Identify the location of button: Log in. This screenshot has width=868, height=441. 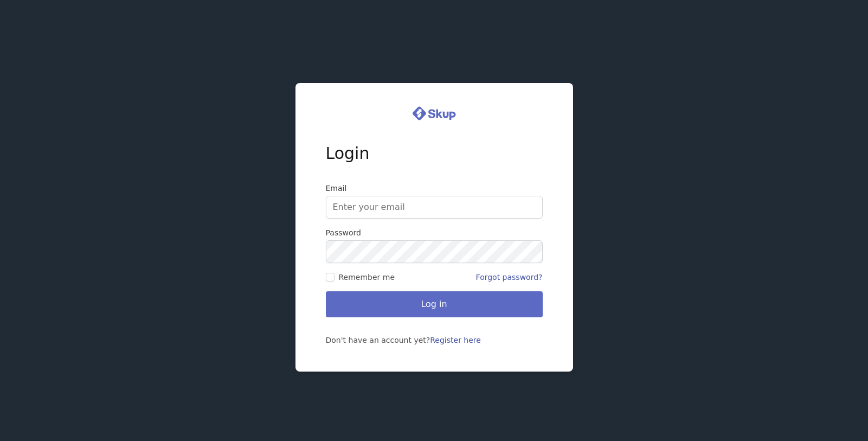
(434, 304).